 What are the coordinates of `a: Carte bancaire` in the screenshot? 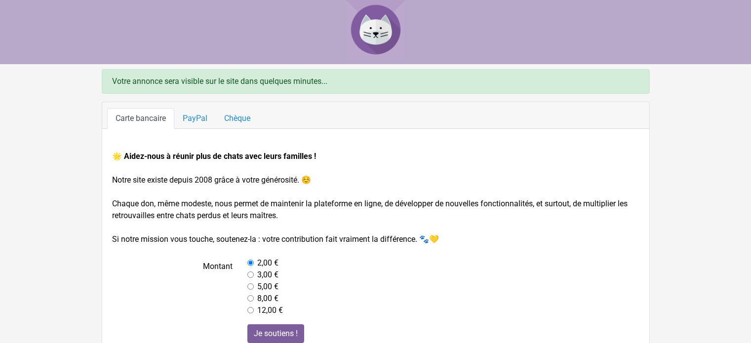 It's located at (141, 119).